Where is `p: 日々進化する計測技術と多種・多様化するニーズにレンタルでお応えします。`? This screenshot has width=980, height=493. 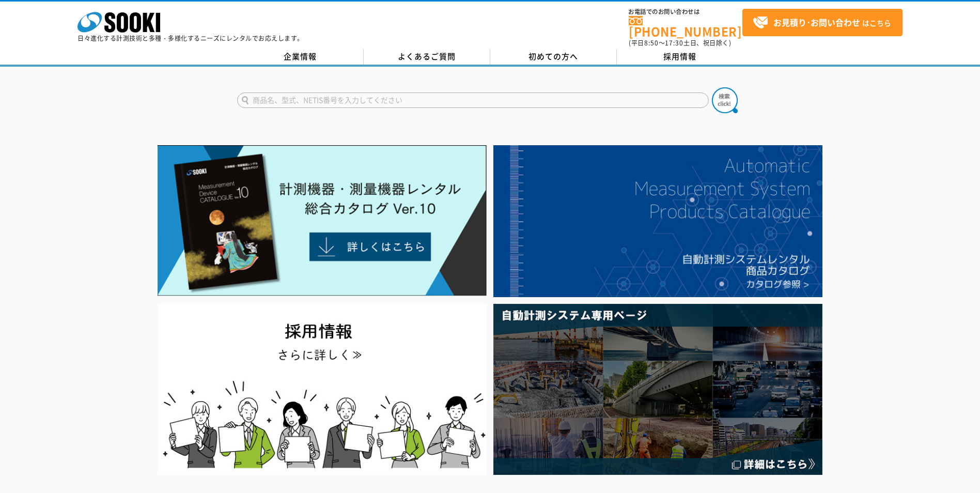
p: 日々進化する計測技術と多種・多様化するニーズにレンタルでお応えします。 is located at coordinates (190, 38).